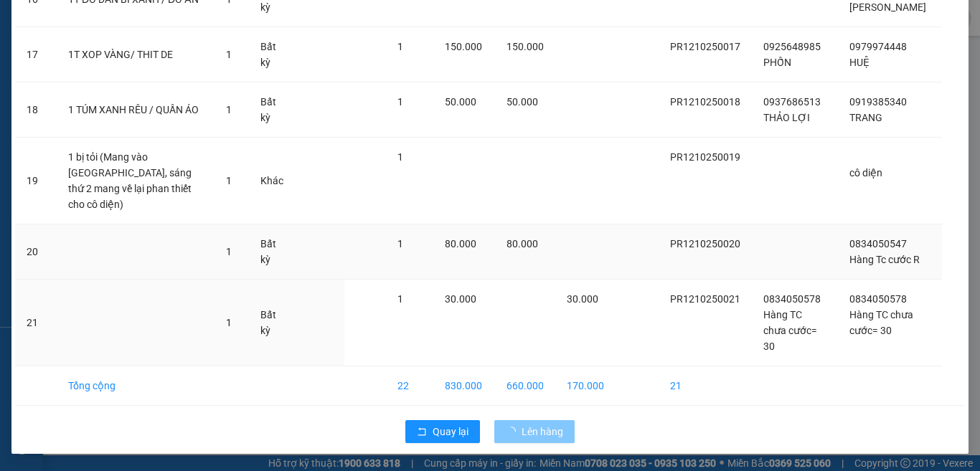 Image resolution: width=980 pixels, height=471 pixels. I want to click on td: 1T XOP VÀNG/ THIT DE, so click(135, 54).